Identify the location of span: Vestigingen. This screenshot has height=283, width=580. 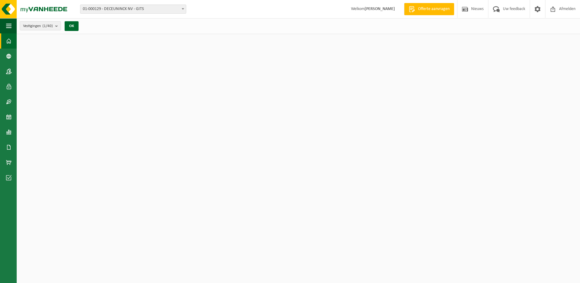
(38, 26).